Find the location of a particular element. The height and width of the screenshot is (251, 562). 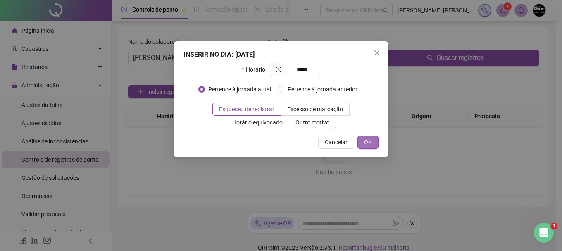

label: Horário is located at coordinates (256, 69).